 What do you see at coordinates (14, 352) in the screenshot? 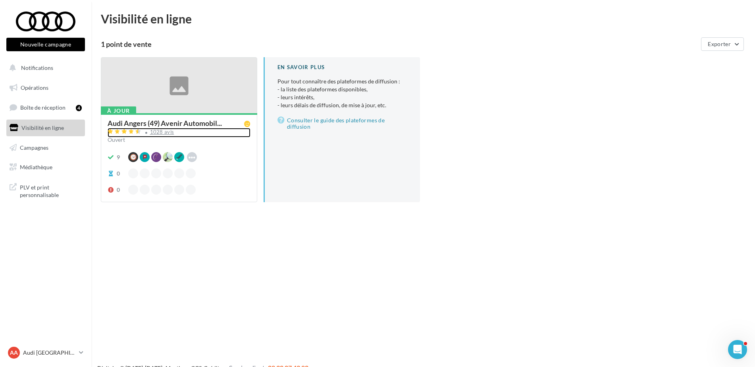
I see `span: AA` at bounding box center [14, 352].